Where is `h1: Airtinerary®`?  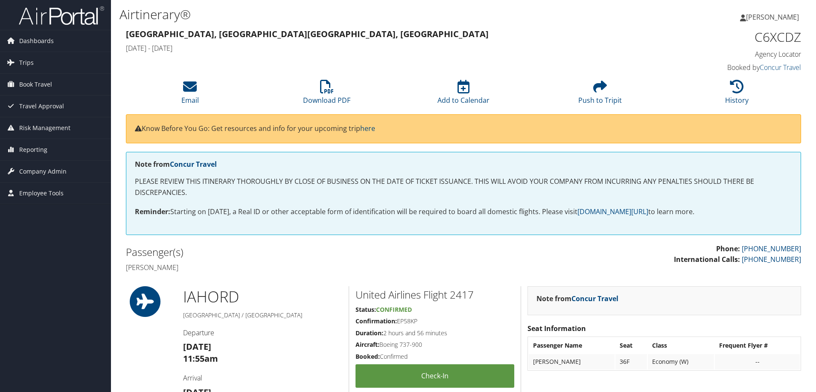
h1: Airtinerary® is located at coordinates (349, 15).